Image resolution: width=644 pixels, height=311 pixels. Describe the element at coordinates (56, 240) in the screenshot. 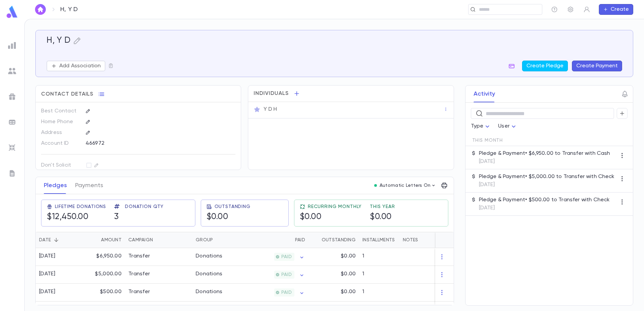

I see `button: Sort` at that location.